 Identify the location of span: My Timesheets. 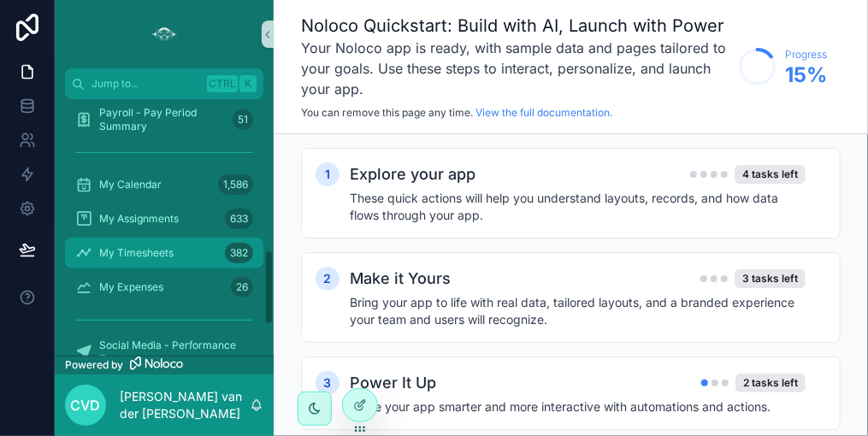
(136, 253).